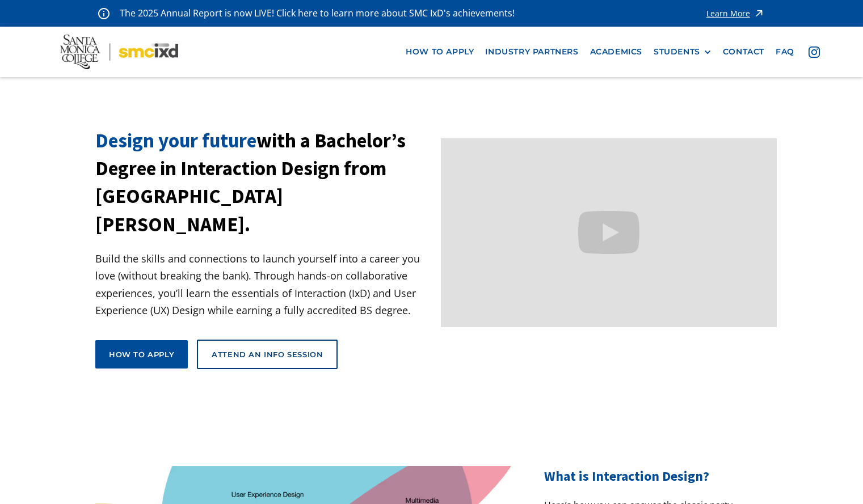  Describe the element at coordinates (267, 355) in the screenshot. I see `a: Attend an Info Session` at that location.